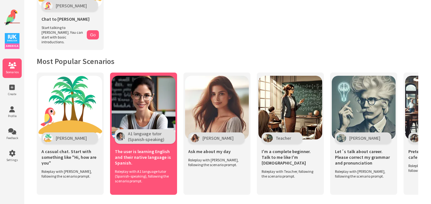 The width and height of the screenshot is (431, 204). I want to click on img: Polly, so click(48, 6).